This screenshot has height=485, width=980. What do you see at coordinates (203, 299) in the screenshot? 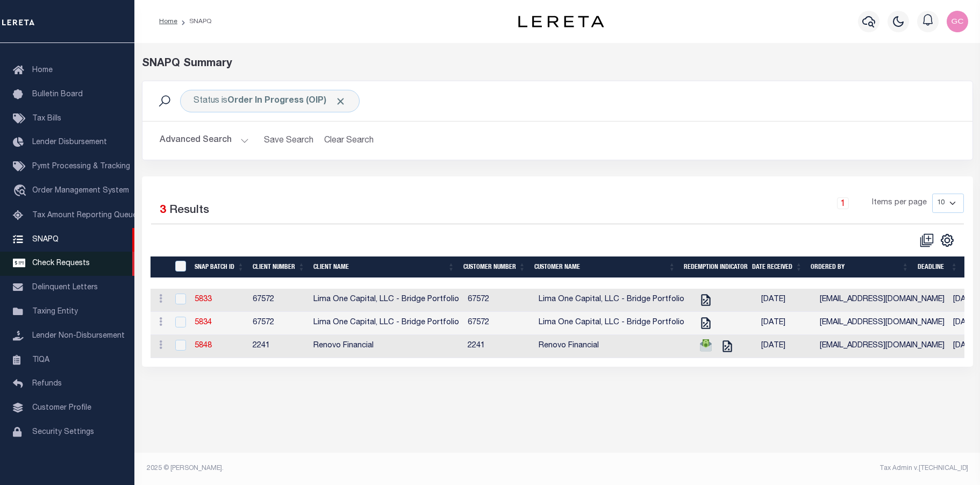
I see `a: 5833` at bounding box center [203, 299].